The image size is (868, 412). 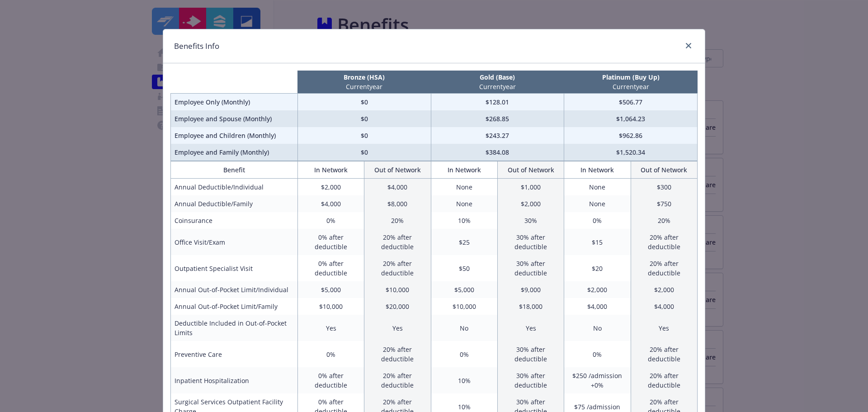 I want to click on p: Platinum (Buy Up), so click(x=631, y=77).